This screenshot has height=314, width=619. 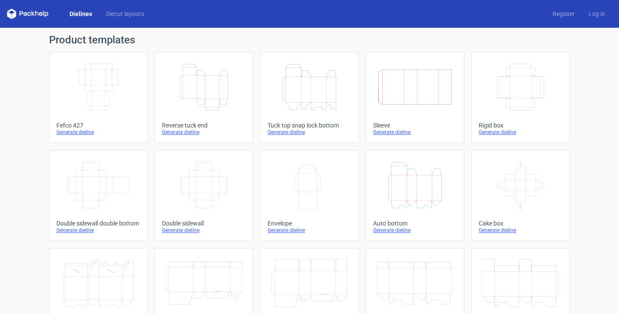 I want to click on div: Sleeve, so click(x=415, y=126).